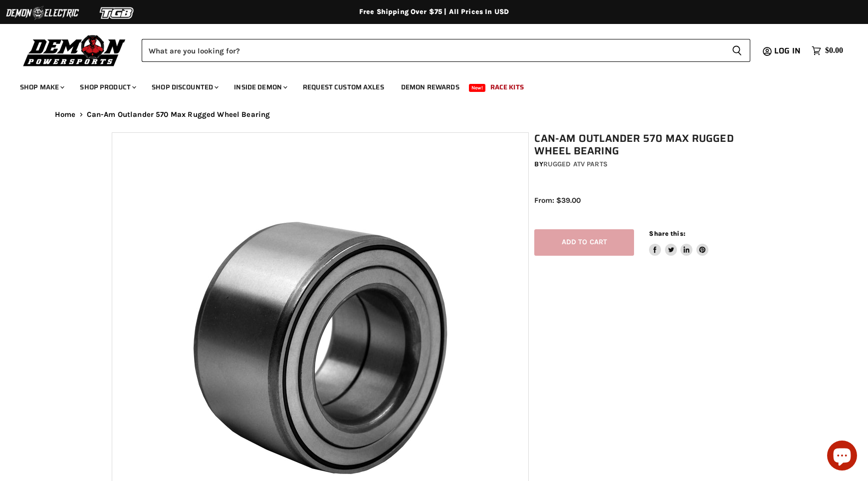 The image size is (868, 481). I want to click on h1: Can-Am Outlander 570 Max Rugged Wheel Bearing, so click(648, 145).